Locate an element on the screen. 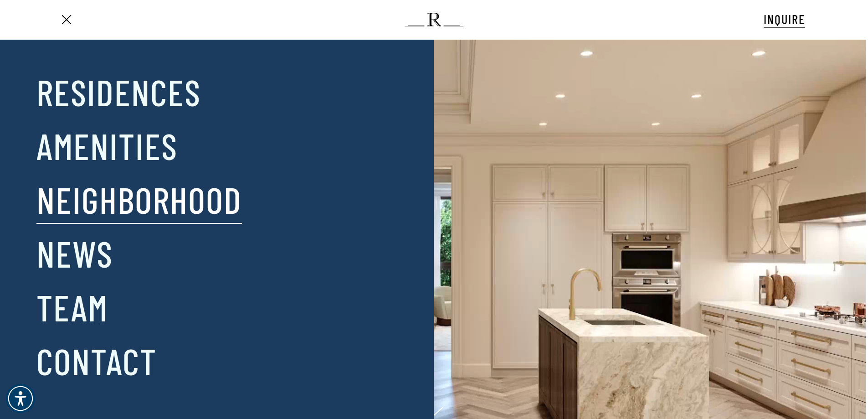 Image resolution: width=868 pixels, height=419 pixels. span: INQUIRE is located at coordinates (785, 19).